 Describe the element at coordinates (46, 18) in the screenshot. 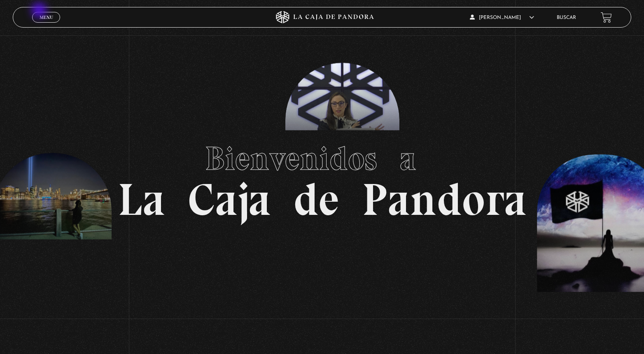

I see `span: Menu` at that location.